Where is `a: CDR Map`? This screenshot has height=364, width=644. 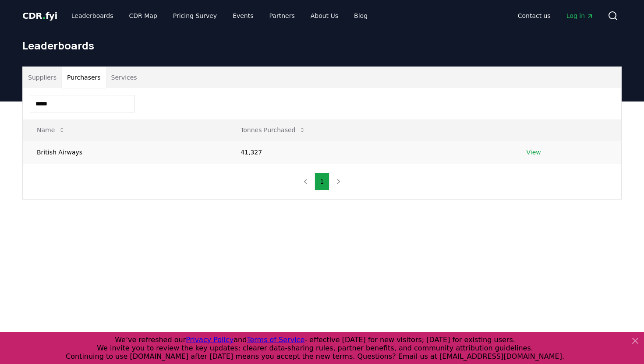 a: CDR Map is located at coordinates (143, 16).